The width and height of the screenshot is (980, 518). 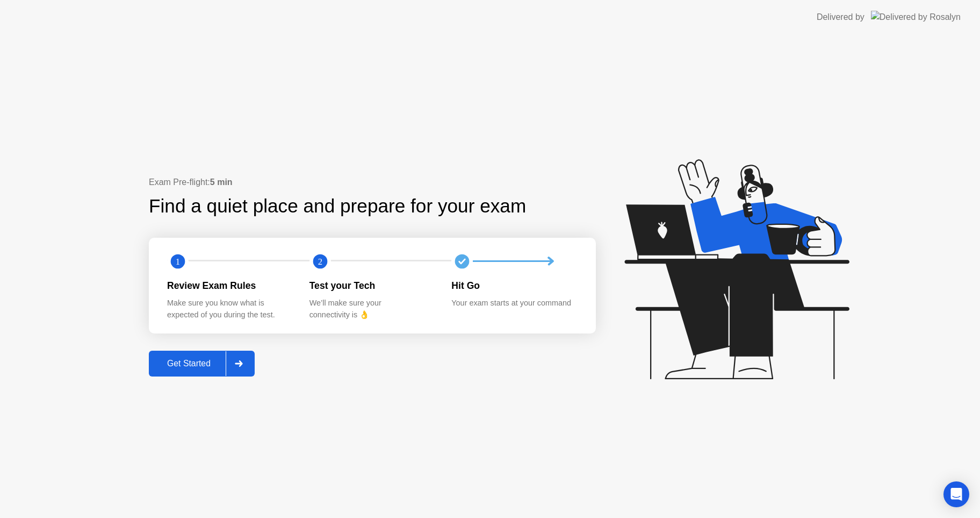 I want to click on text: 1, so click(x=178, y=261).